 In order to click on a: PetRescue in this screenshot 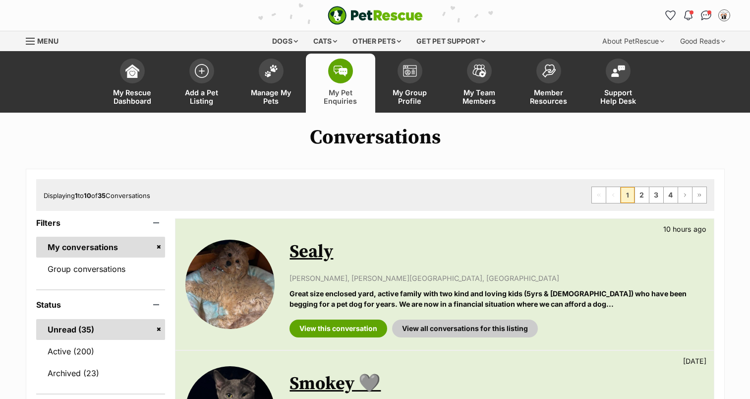, I will do `click(375, 15)`.